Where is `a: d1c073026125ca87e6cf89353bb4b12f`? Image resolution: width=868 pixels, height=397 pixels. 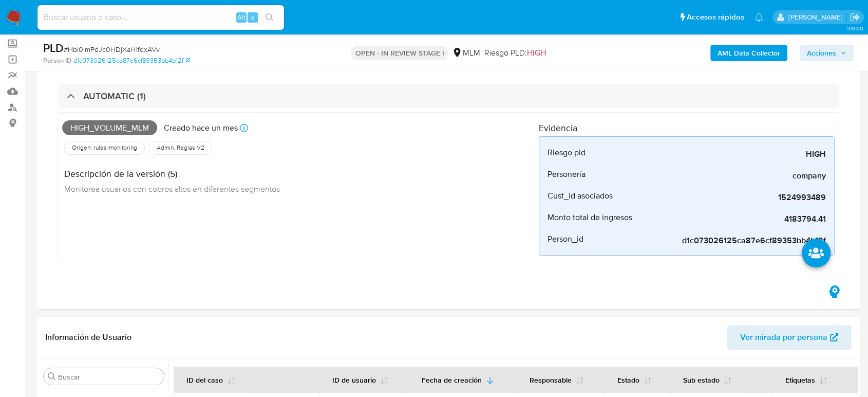
a: d1c073026125ca87e6cf89353bb4b12f is located at coordinates (131, 61).